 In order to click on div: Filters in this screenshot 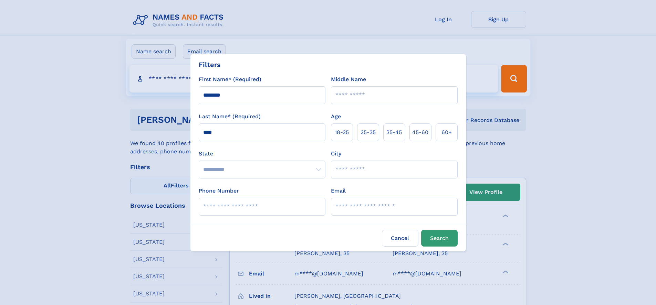, I will do `click(210, 65)`.